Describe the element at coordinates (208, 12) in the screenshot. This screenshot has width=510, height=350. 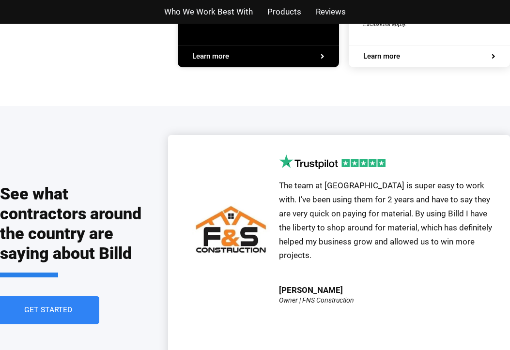
I see `a: Who We Work Best With` at that location.